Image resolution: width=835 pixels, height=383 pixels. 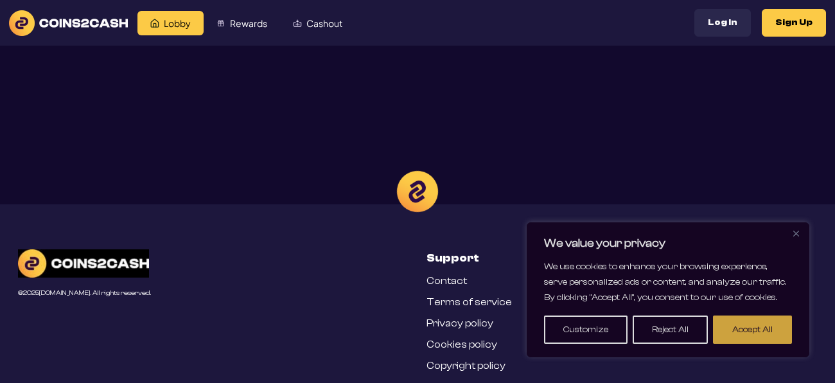 What do you see at coordinates (668, 282) in the screenshot?
I see `p: We use cookies to enhance your browsing experience, serve personalized ads or content, and analyz...` at bounding box center [668, 282].